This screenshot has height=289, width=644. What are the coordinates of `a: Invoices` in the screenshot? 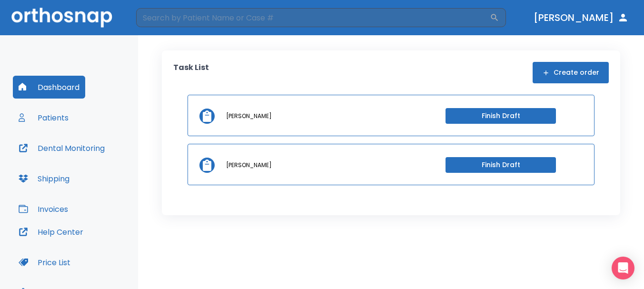 It's located at (43, 209).